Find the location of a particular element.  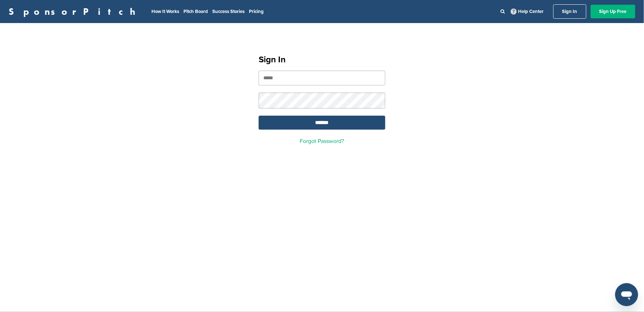

a: Success Stories is located at coordinates (228, 12).